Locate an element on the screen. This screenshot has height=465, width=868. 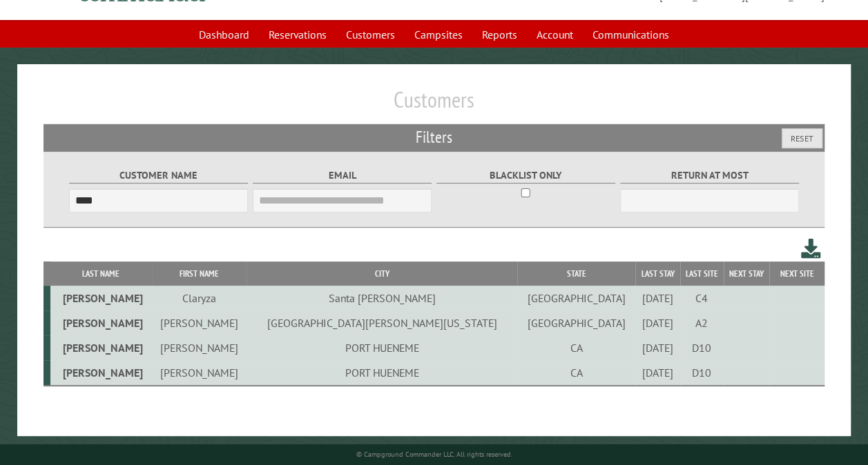
a: Customers is located at coordinates (370, 34).